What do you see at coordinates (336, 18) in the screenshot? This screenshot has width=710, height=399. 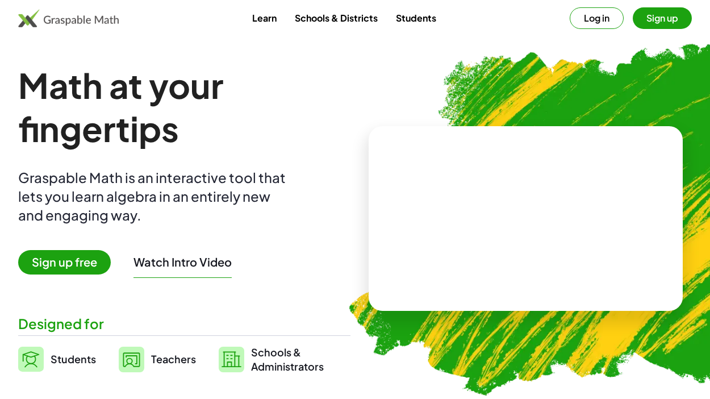 I see `a: Schools & Districts` at bounding box center [336, 18].